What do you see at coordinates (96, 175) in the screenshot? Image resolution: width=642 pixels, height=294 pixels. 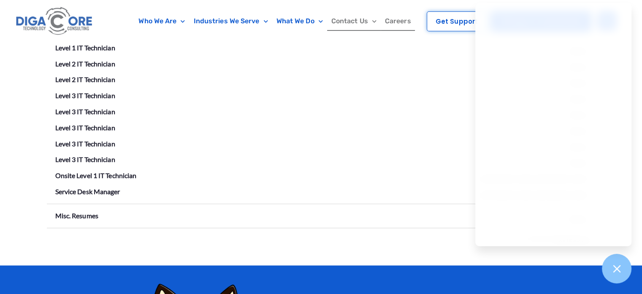 I see `a: Onsite Level 1 IT Technician` at bounding box center [96, 175].